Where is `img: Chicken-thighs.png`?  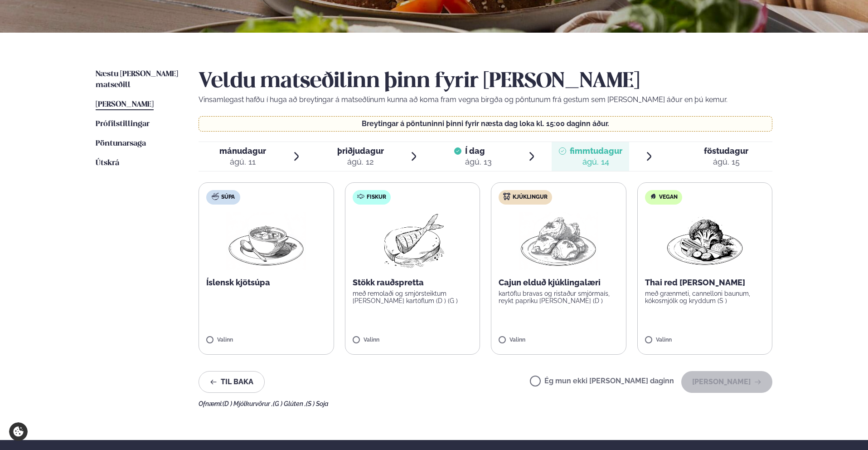
img: Chicken-thighs.png is located at coordinates (559, 241).